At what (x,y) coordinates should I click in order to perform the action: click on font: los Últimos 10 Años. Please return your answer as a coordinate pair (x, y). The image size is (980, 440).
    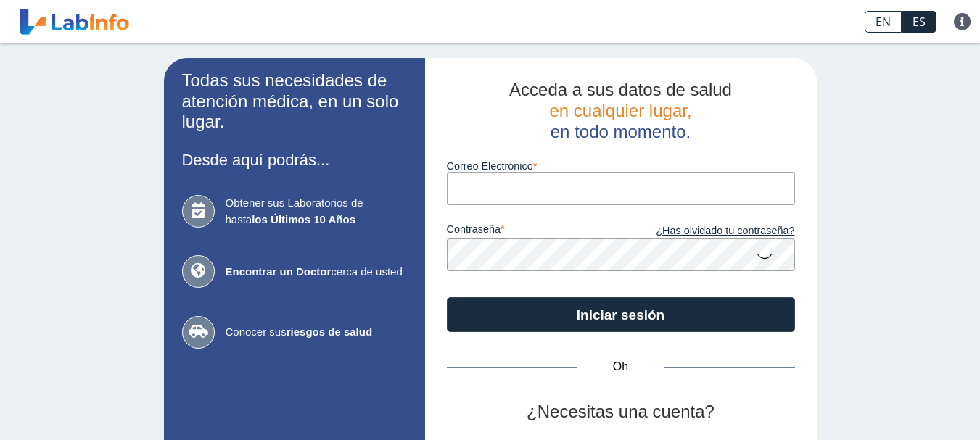
    Looking at the image, I should click on (303, 219).